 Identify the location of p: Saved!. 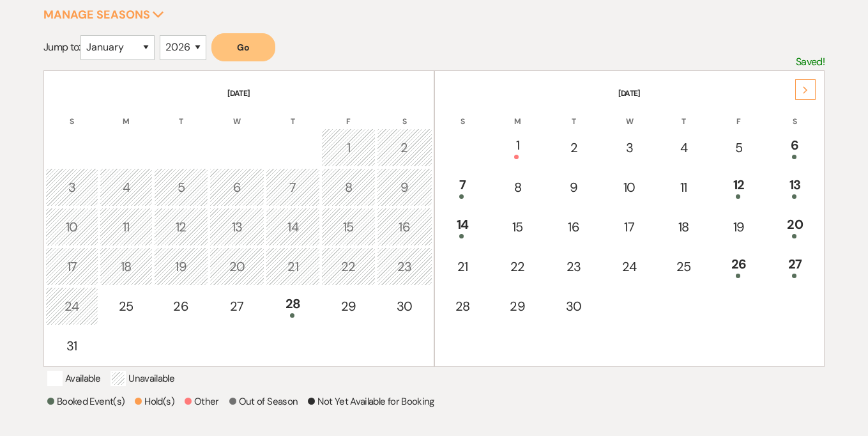
(810, 62).